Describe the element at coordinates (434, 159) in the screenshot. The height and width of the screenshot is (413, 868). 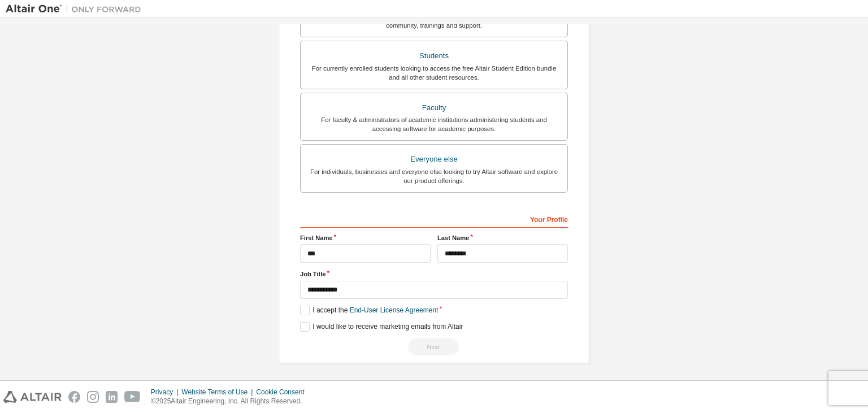
I see `div: Everyone else` at that location.